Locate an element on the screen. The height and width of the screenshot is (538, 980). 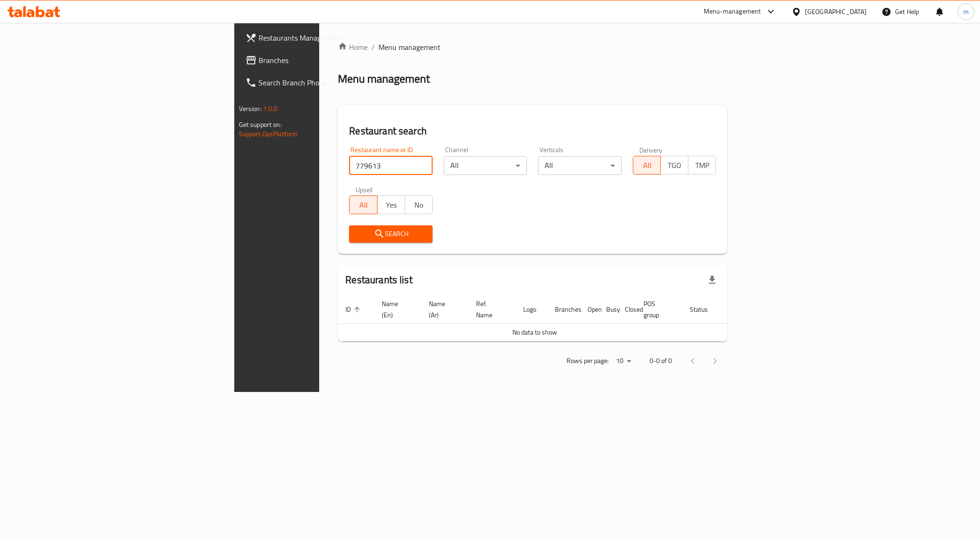
span: TGO is located at coordinates (675, 165).